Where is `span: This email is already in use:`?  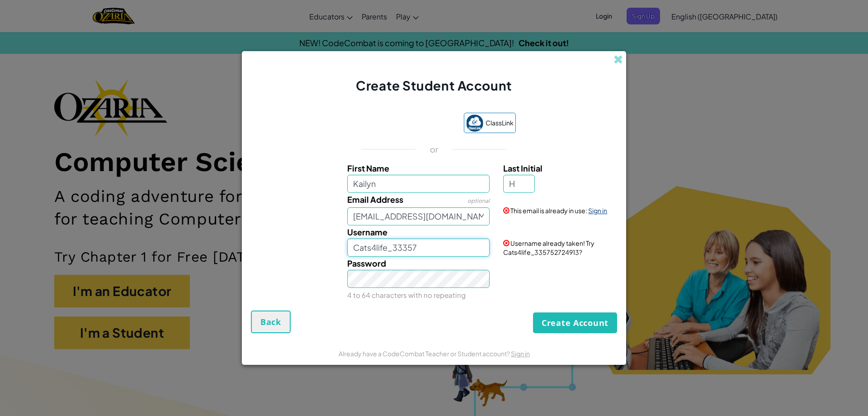
span: This email is already in use: is located at coordinates (549, 211).